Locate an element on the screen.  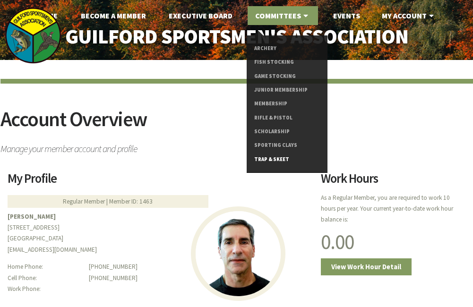
a: Scholarship is located at coordinates (287, 131).